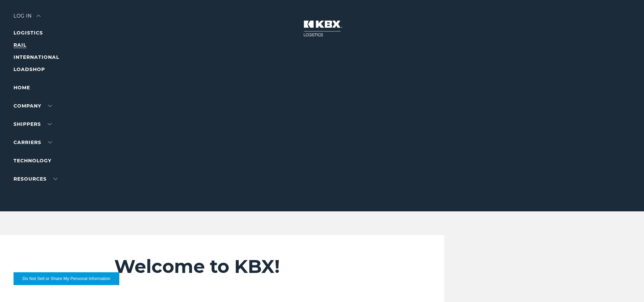 This screenshot has width=644, height=302. Describe the element at coordinates (32, 124) in the screenshot. I see `a: SHIPPERS` at that location.